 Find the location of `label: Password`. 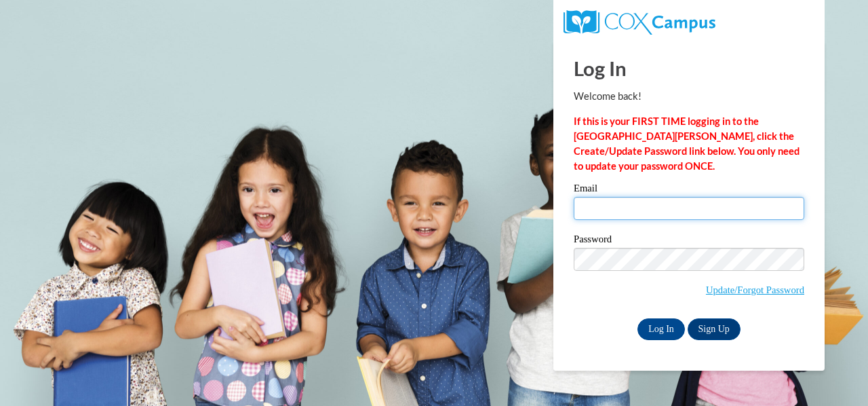

label: Password is located at coordinates (689, 241).